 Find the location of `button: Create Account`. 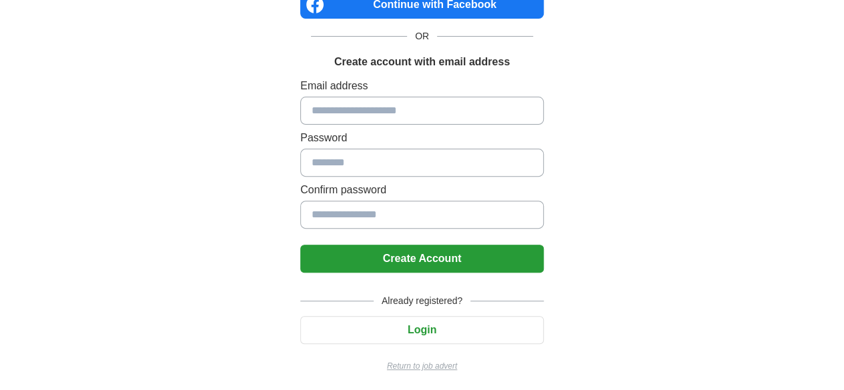

button: Create Account is located at coordinates (422, 259).